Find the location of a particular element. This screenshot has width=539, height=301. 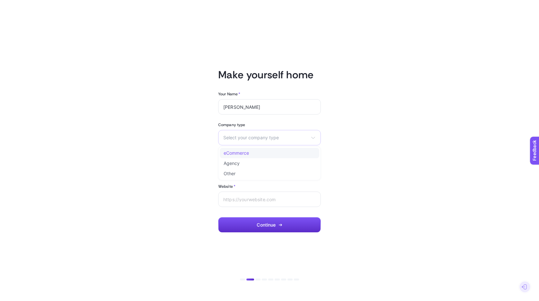

span: Feedback is located at coordinates (14, 4).